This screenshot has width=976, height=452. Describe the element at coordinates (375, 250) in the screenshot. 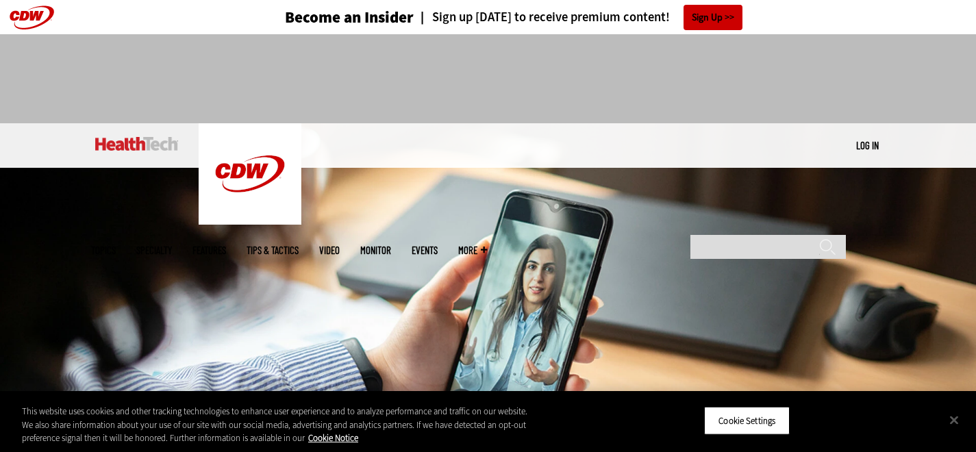

I see `a: MonITor` at that location.